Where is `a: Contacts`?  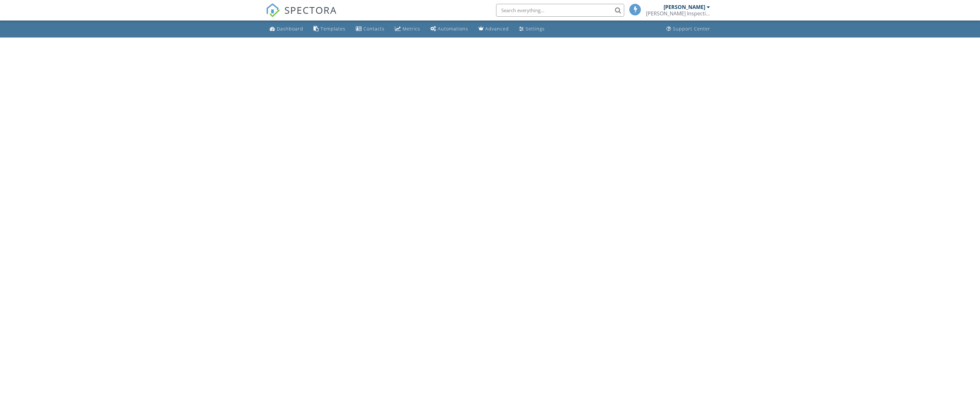 a: Contacts is located at coordinates (370, 29).